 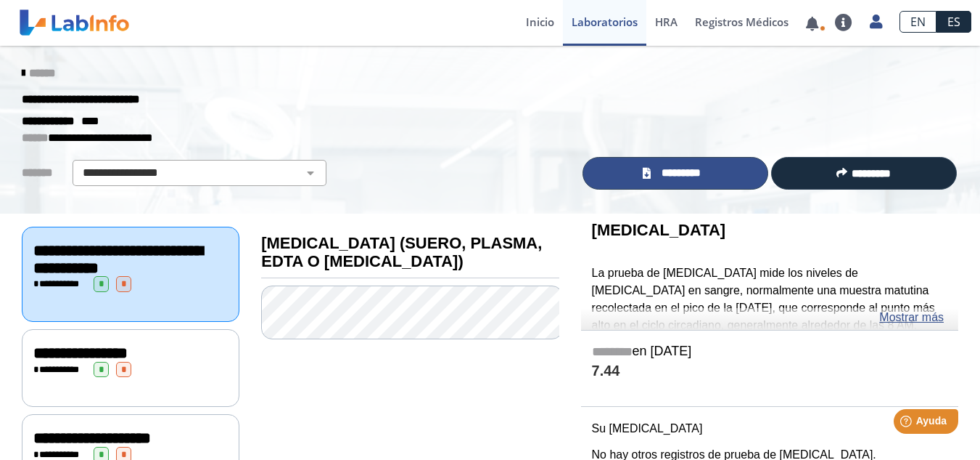 What do you see at coordinates (954, 22) in the screenshot?
I see `font: ES` at bounding box center [954, 22].